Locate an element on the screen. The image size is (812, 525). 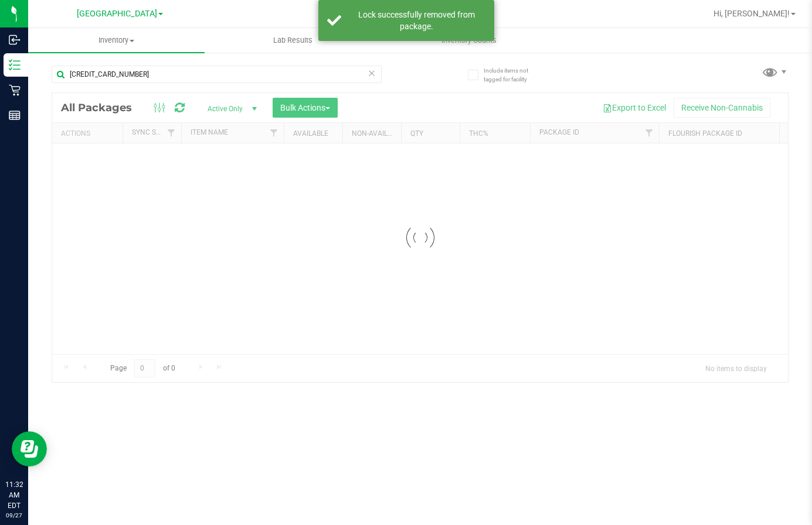
span: Include items not tagged for facility is located at coordinates (513, 75).